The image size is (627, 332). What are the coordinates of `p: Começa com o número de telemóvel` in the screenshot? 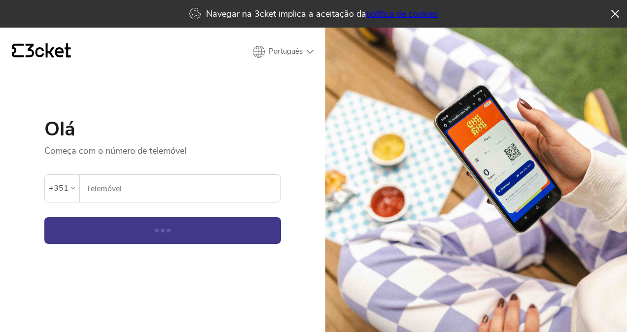 It's located at (163, 148).